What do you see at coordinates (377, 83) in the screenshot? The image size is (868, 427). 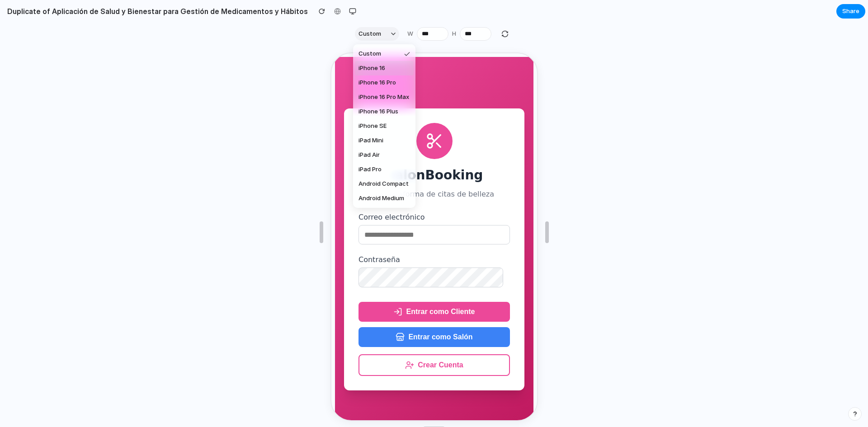 I see `span: iPhone 16 Pro` at bounding box center [377, 83].